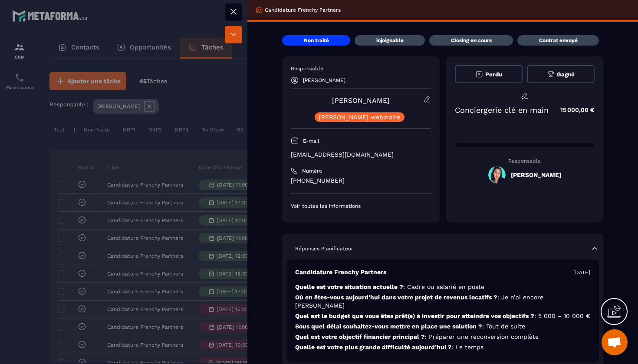 Image resolution: width=638 pixels, height=364 pixels. I want to click on button: Perdu, so click(488, 74).